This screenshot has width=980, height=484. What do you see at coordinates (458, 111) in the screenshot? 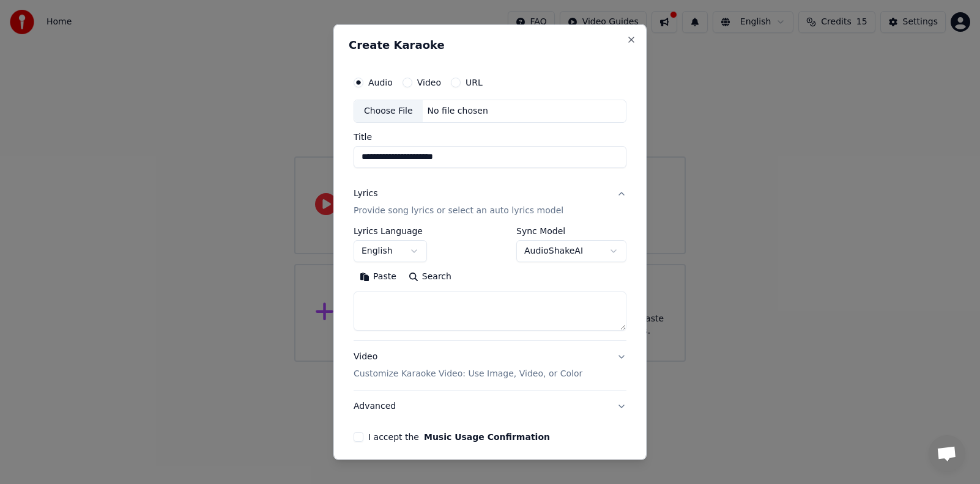
I see `div: No file chosen` at bounding box center [458, 111].